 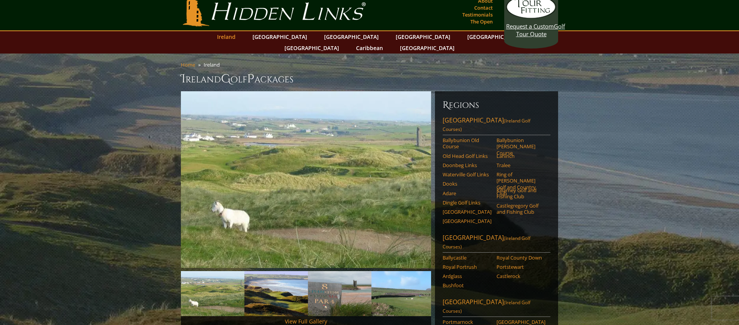 I want to click on a: Old Head Golf Links, so click(x=467, y=156).